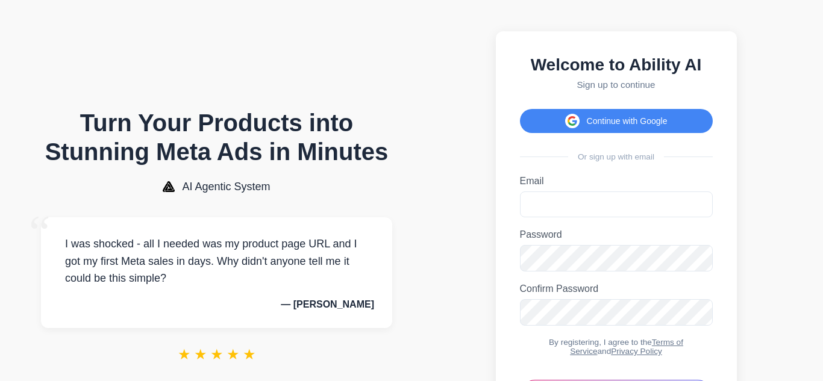 The width and height of the screenshot is (823, 381). What do you see at coordinates (616, 65) in the screenshot?
I see `h2: Welcome to Ability AI` at bounding box center [616, 65].